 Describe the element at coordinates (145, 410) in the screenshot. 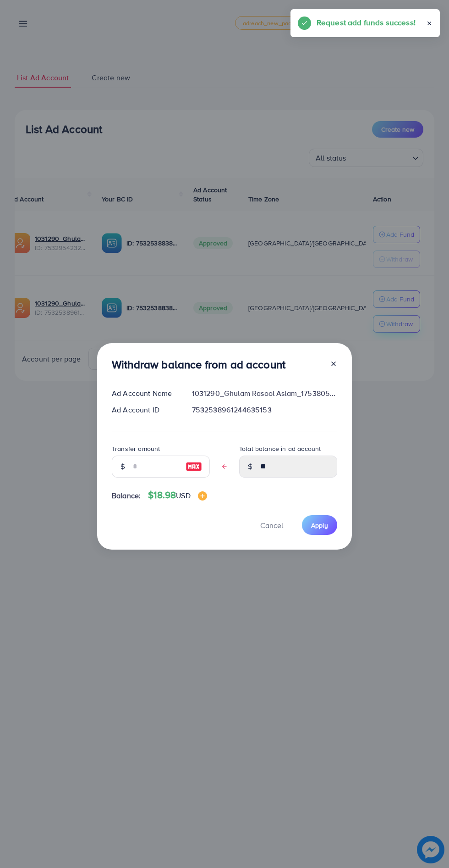

I see `div: Ad Account ID` at that location.